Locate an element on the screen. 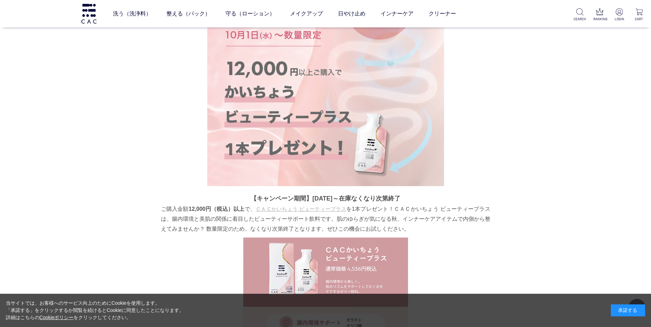 This screenshot has width=651, height=327. p: RANKING is located at coordinates (599, 19).